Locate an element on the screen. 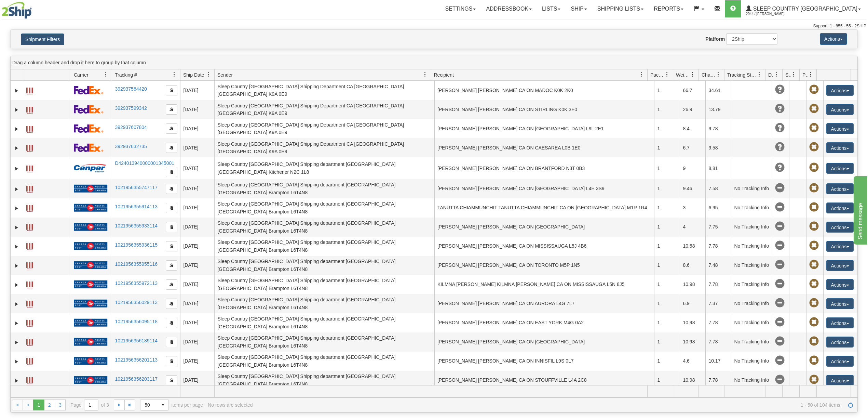  a: Settings is located at coordinates (460, 9).